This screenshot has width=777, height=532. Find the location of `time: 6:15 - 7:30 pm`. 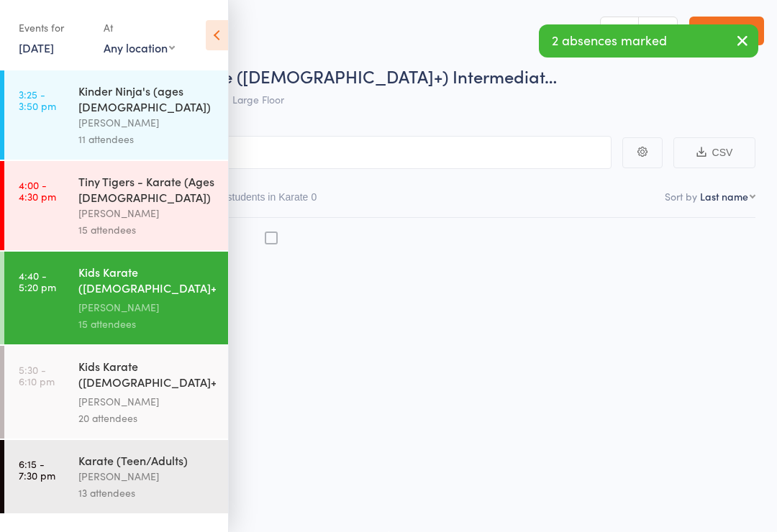

time: 6:15 - 7:30 pm is located at coordinates (37, 469).